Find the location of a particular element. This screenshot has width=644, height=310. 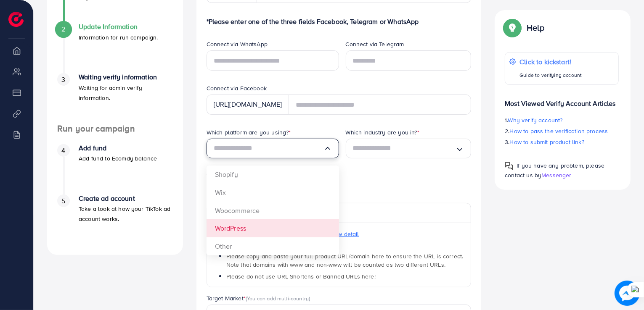

p: Guide to verifying account is located at coordinates (551, 75).